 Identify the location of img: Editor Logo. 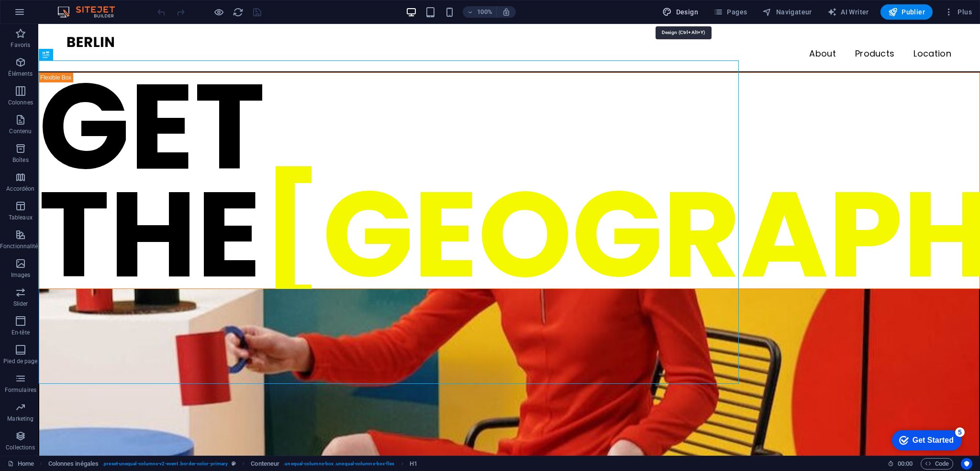
(91, 12).